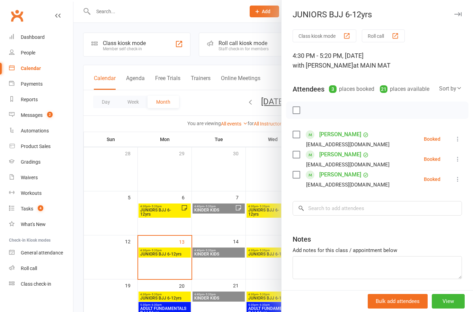 This screenshot has height=312, width=473. I want to click on button: Class kiosk mode, so click(325, 36).